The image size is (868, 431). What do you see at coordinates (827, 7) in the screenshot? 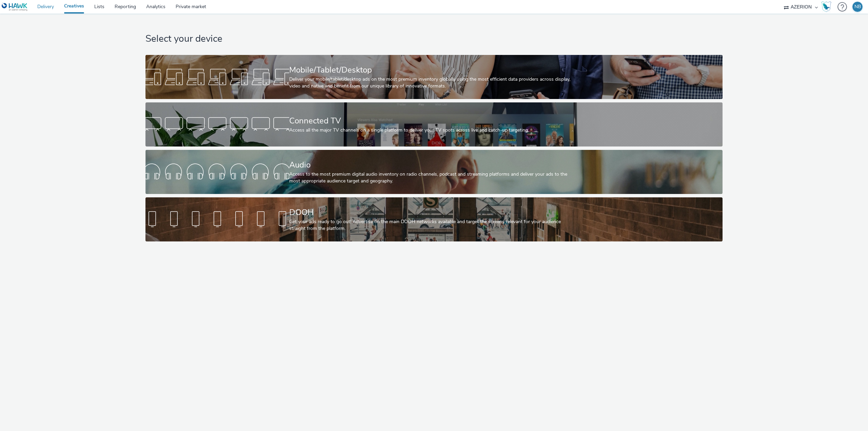
I see `div: Hawk Academy` at bounding box center [827, 7].